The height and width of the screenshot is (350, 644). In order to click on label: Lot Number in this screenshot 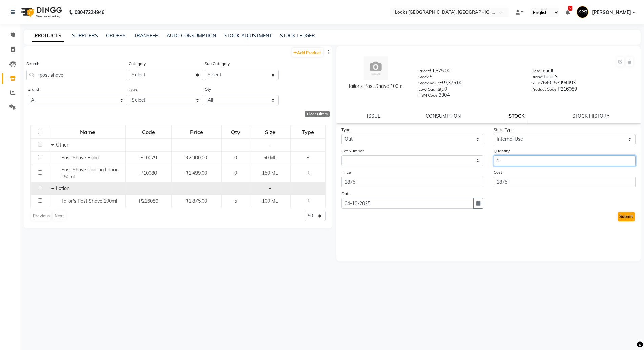, I will do `click(353, 151)`.